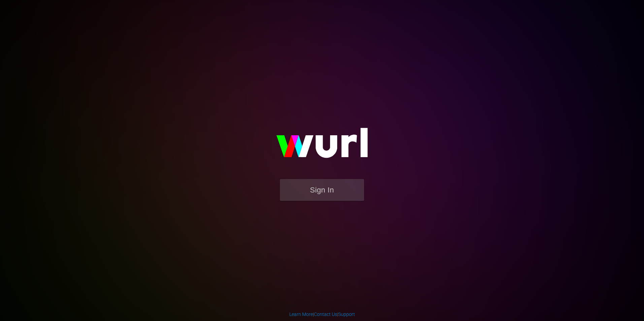  I want to click on a: Support, so click(346, 314).